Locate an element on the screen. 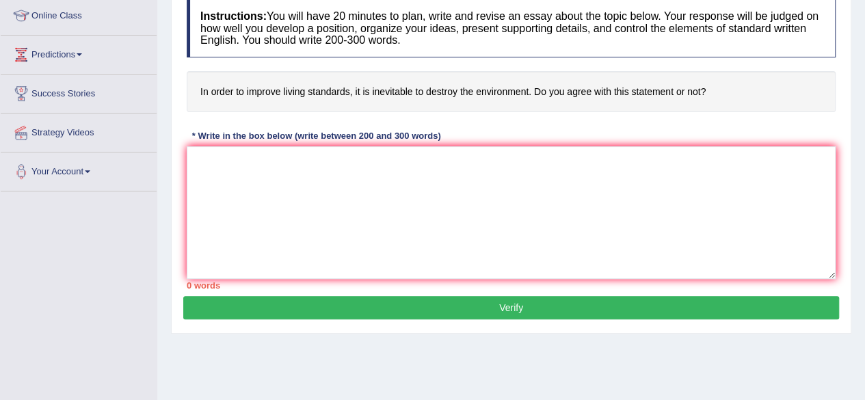  a: Strategy Videos is located at coordinates (79, 131).